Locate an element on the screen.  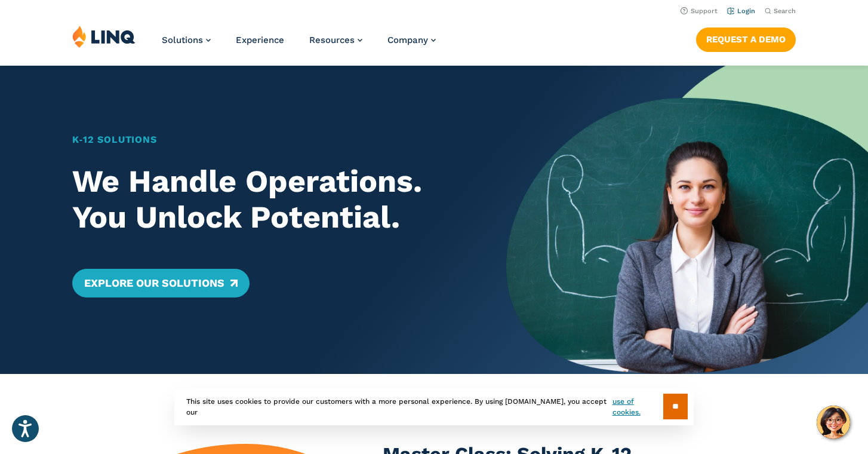
a: Resources is located at coordinates (335, 40).